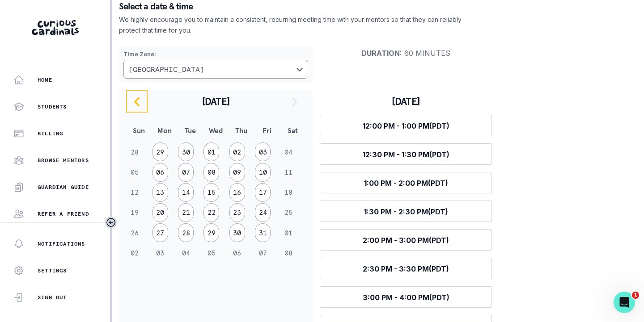 Image resolution: width=644 pixels, height=322 pixels. What do you see at coordinates (211, 173) in the screenshot?
I see `button: 08` at bounding box center [211, 173].